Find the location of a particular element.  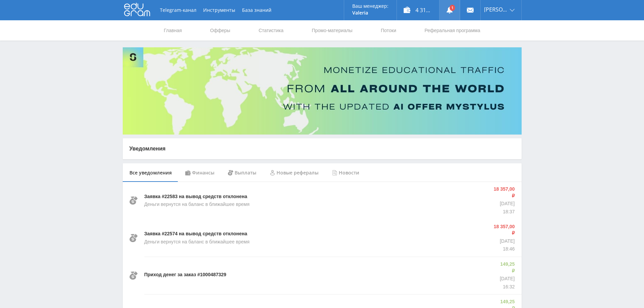

a: Офферы is located at coordinates (221, 31).